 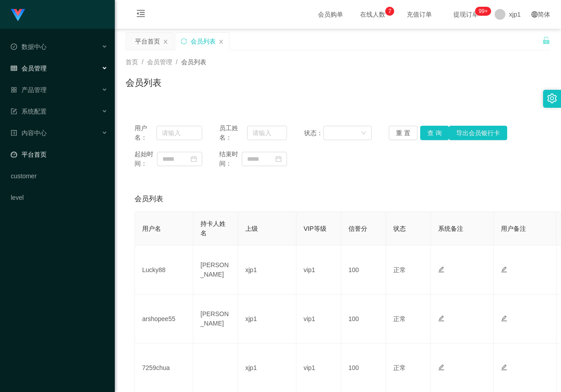 I want to click on span: 充值订单, so click(x=419, y=15).